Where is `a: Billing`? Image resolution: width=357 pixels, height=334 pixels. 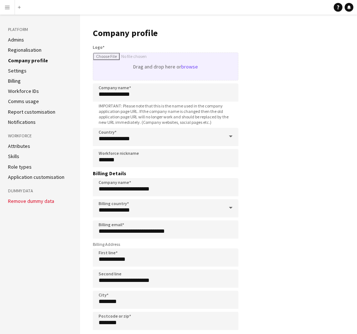 a: Billing is located at coordinates (14, 81).